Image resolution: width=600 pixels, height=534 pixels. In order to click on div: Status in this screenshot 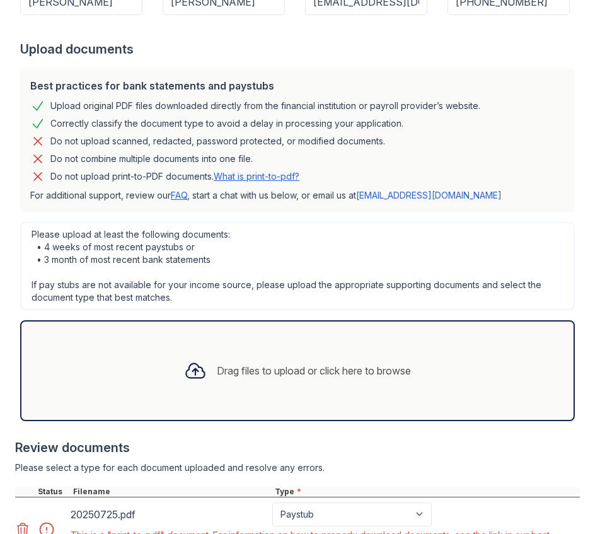, I will do `click(53, 492)`.